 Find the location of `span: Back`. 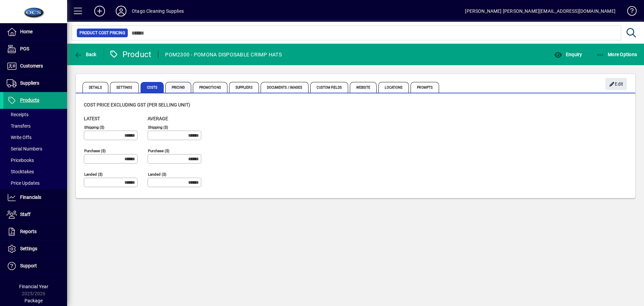

span: Back is located at coordinates (85, 54).